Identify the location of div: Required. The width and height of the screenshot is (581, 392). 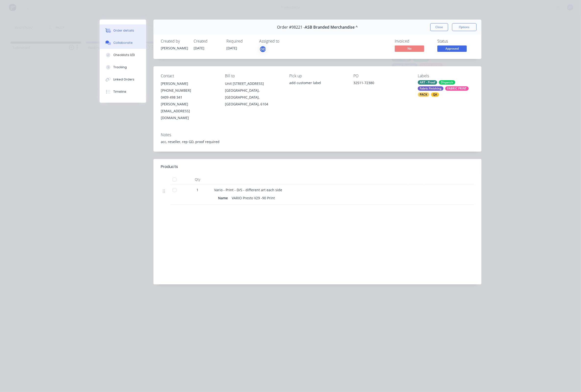
(240, 41).